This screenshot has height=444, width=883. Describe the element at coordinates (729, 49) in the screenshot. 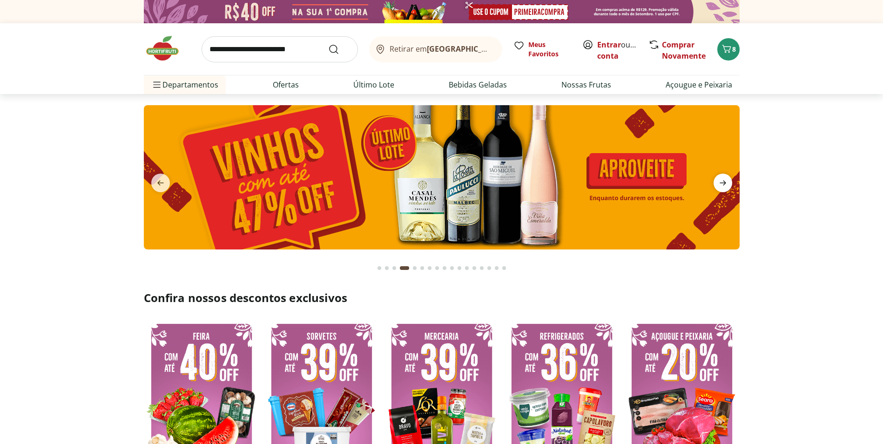

I see `button: Carrinho` at that location.